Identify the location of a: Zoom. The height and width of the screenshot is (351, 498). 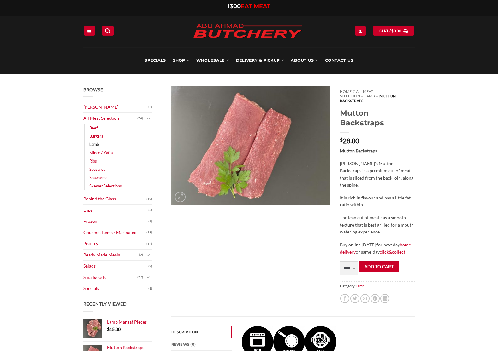
(180, 197).